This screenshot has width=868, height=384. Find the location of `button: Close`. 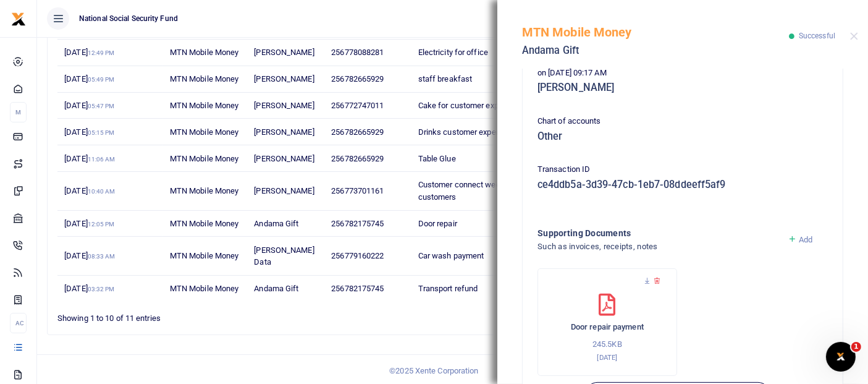

button: Close is located at coordinates (854, 36).